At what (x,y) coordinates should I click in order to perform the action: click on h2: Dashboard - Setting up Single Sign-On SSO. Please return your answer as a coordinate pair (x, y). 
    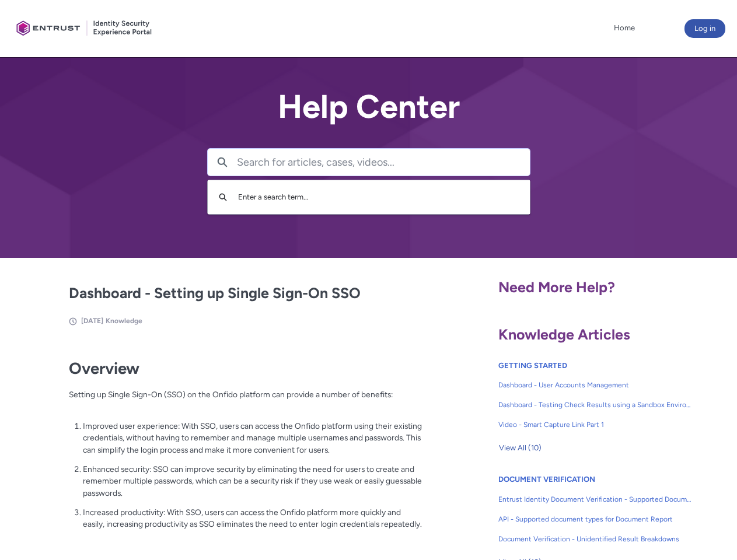
    Looking at the image, I should click on (246, 294).